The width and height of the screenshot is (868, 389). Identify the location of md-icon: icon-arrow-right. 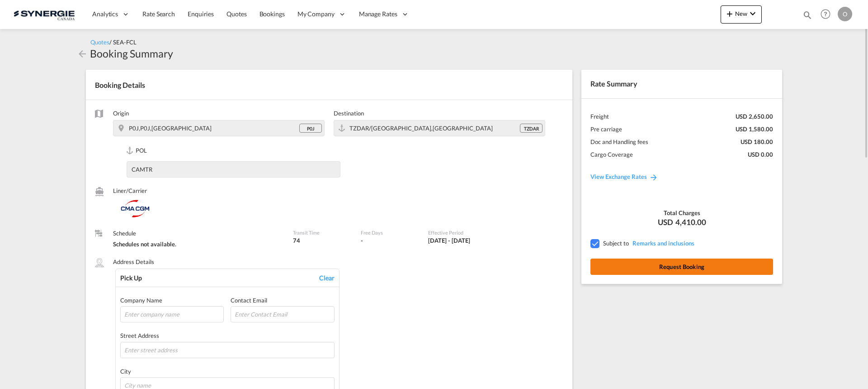
(654, 177).